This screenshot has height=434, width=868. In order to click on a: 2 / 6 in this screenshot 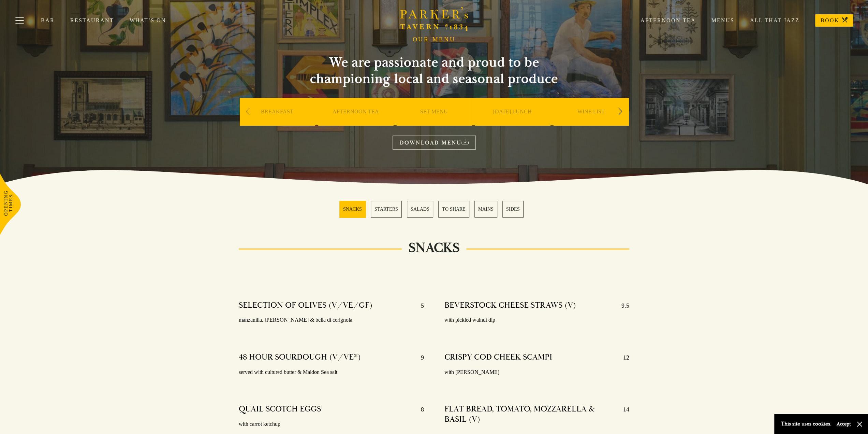, I will do `click(386, 209)`.